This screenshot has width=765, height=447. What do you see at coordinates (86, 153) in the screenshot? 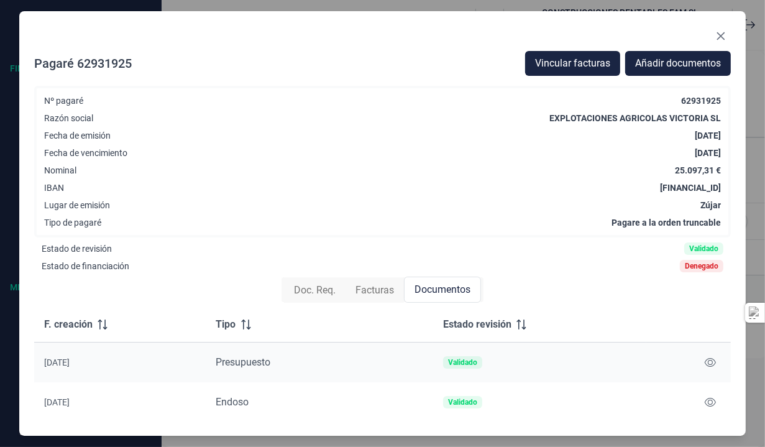
I see `div: Fecha de vencimiento` at bounding box center [86, 153].